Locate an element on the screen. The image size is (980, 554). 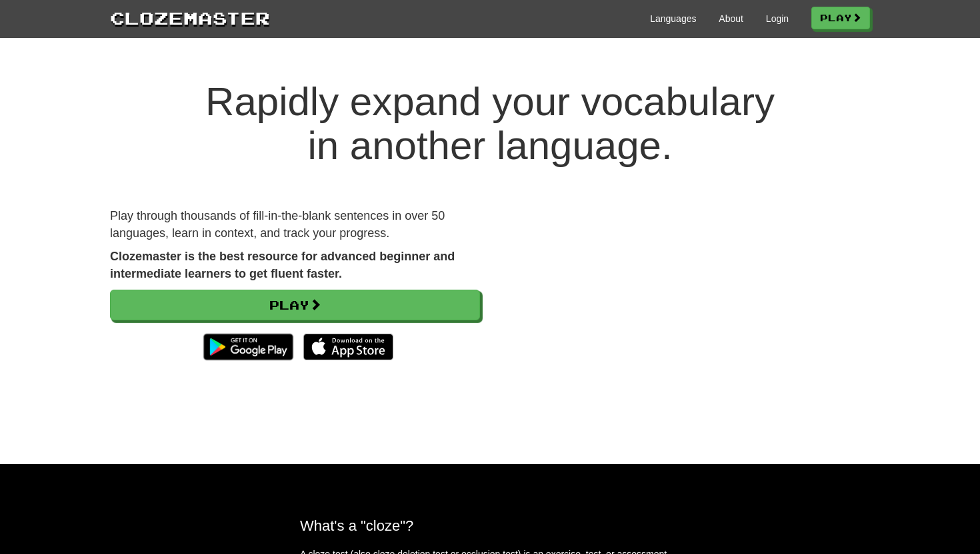
p: Play through thousands of fill-in-the-blank sentences in over 50 languages, learn in context, and... is located at coordinates (295, 224).